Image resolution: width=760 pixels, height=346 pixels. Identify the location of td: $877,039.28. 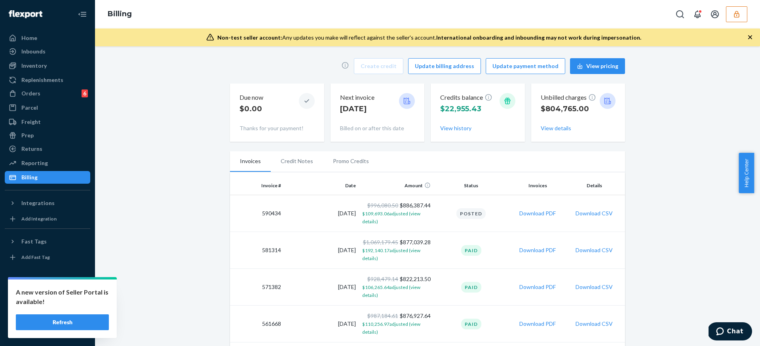
(396, 250).